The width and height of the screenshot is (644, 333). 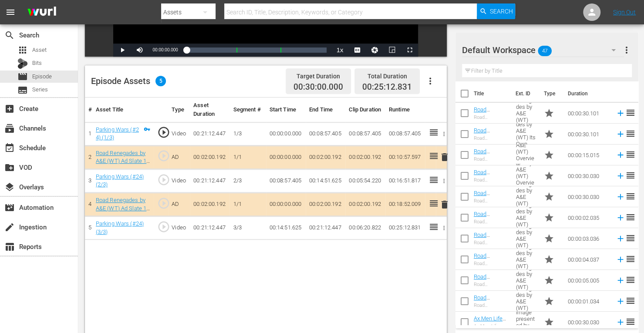 I want to click on span: Episode, so click(x=42, y=77).